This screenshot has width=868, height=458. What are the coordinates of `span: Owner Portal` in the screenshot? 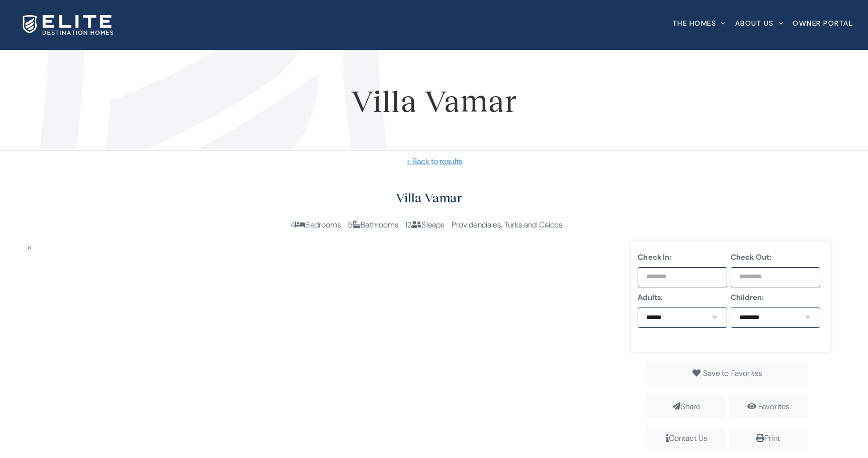 It's located at (822, 23).